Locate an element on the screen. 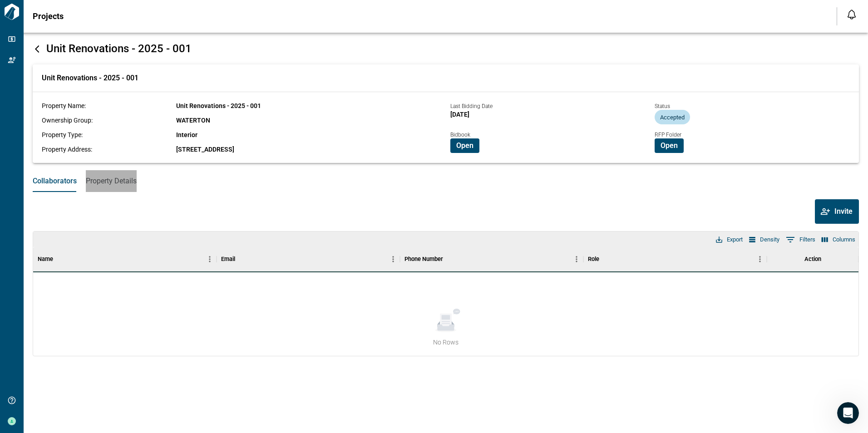 The height and width of the screenshot is (433, 868). span: No Rows is located at coordinates (446, 342).